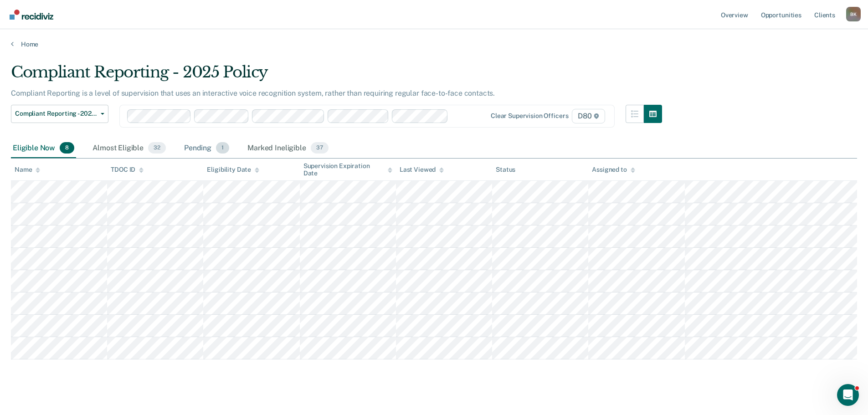 The height and width of the screenshot is (415, 868). Describe the element at coordinates (253, 93) in the screenshot. I see `p: Compliant Reporting is a level of supervision that uses an interactive voice recognition system, ...` at that location.